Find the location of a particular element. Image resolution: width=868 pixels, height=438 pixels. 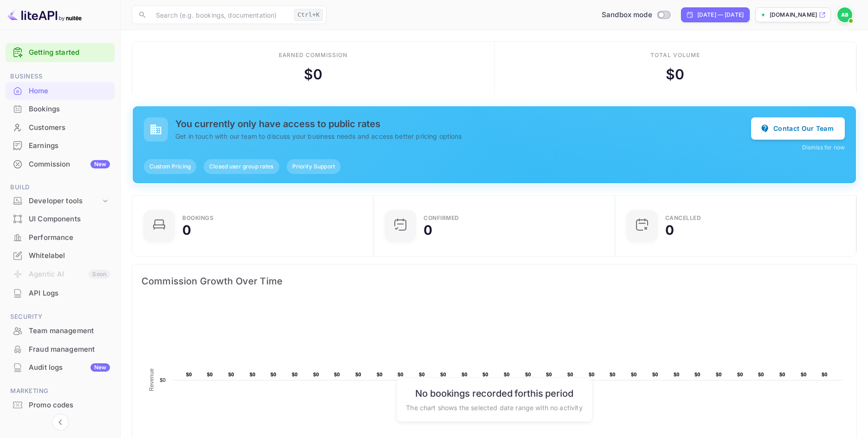

span: Priority Support is located at coordinates (313, 166).